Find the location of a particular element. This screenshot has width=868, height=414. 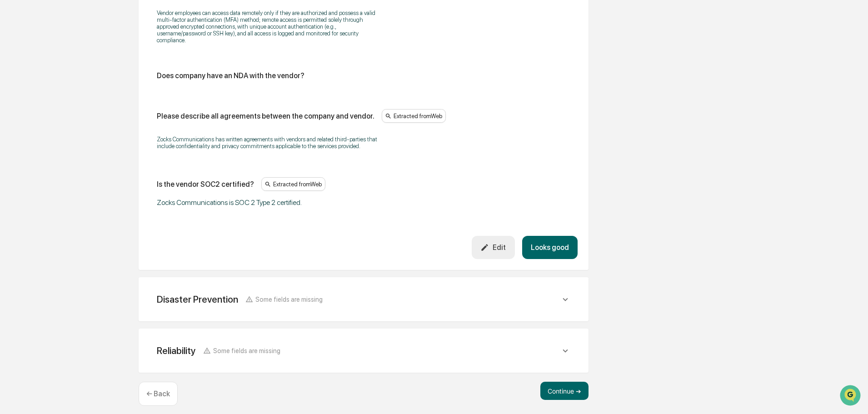

div: Reliability is located at coordinates (176, 350).